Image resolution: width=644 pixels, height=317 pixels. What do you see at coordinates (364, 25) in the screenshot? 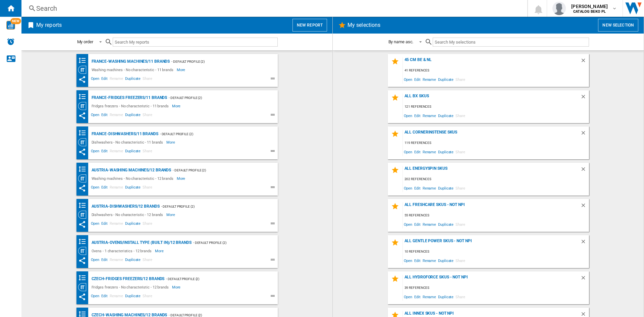
I see `h2: My selections` at bounding box center [364, 25].